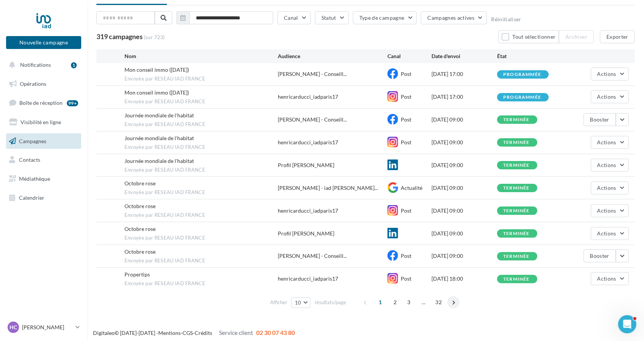 This screenshot has height=341, width=644. I want to click on img: tab_keywords_by_traffic_grey.svg, so click(89, 47).